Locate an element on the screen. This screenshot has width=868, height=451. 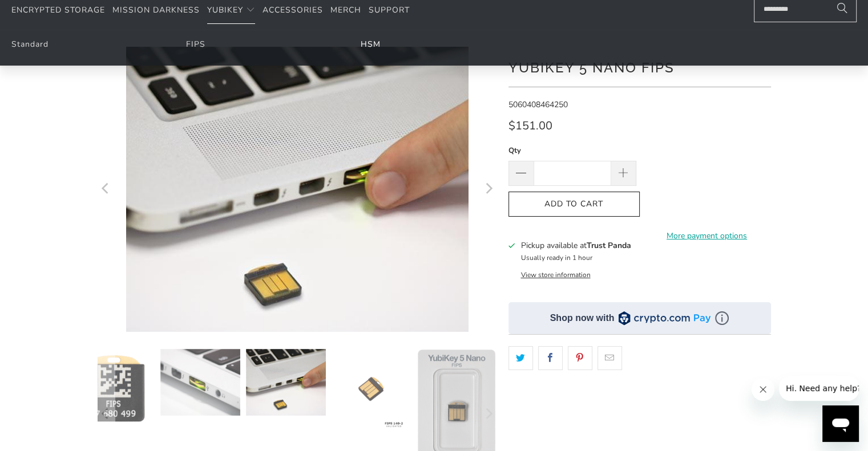
h1: YubiKey 5 Nano FIPS is located at coordinates (640, 67).